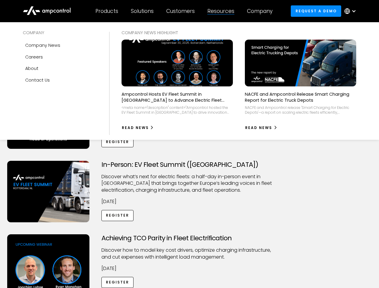 This screenshot has height=288, width=379. Describe the element at coordinates (142, 11) in the screenshot. I see `div: Solutions` at that location.